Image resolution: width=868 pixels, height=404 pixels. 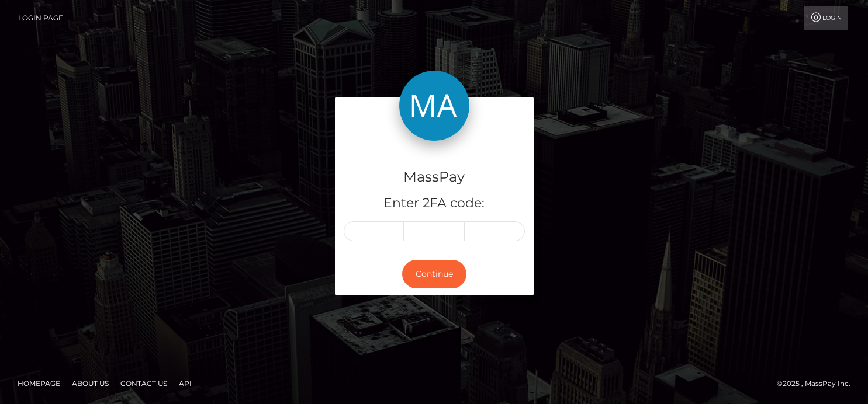 I want to click on h4: MassPay, so click(x=434, y=177).